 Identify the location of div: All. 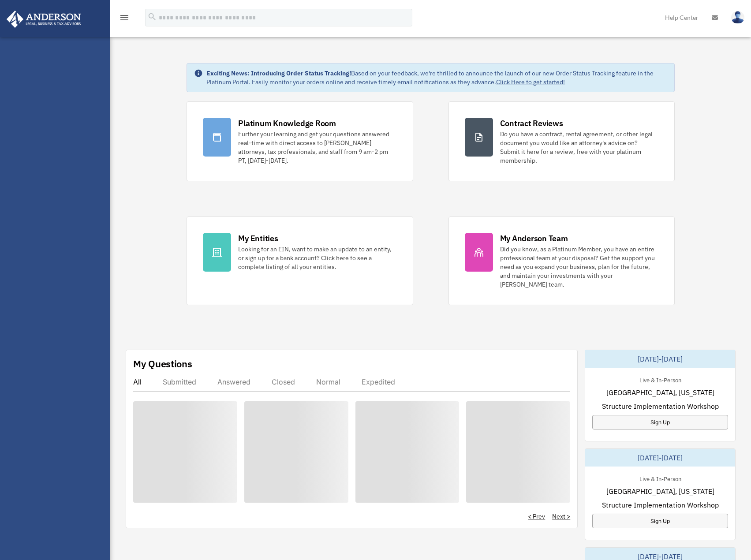
(137, 382).